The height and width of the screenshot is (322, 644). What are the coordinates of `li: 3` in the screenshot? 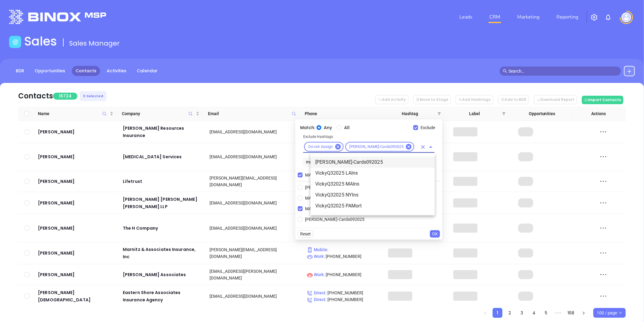 It's located at (522, 312).